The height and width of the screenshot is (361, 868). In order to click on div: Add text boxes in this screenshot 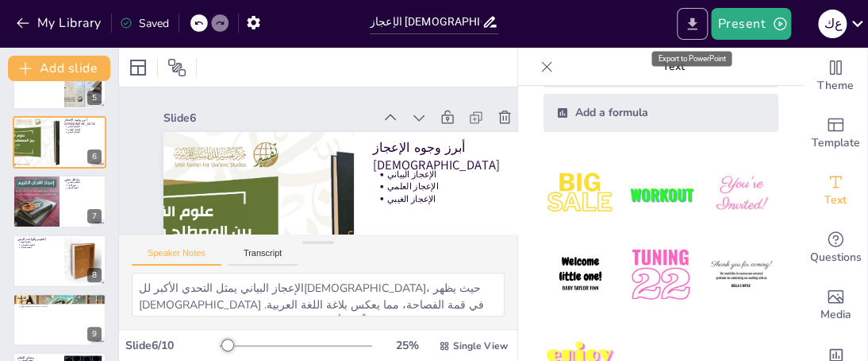, I will do `click(836, 191)`.